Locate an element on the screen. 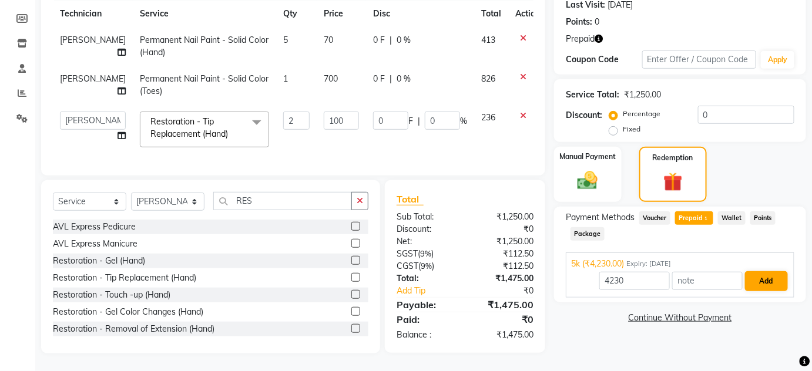  input: Enter Offer / Coupon Code is located at coordinates (699, 59).